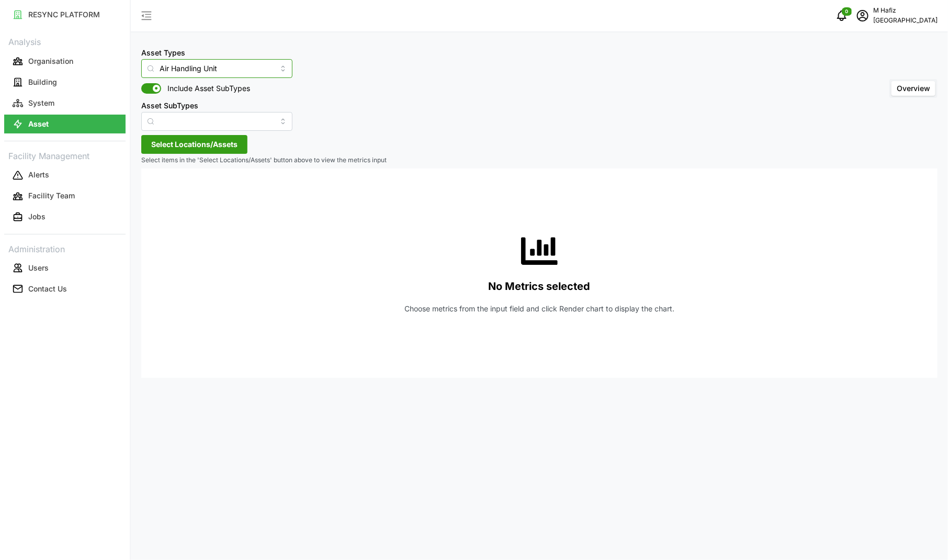  Describe the element at coordinates (65, 217) in the screenshot. I see `button: Jobs` at that location.